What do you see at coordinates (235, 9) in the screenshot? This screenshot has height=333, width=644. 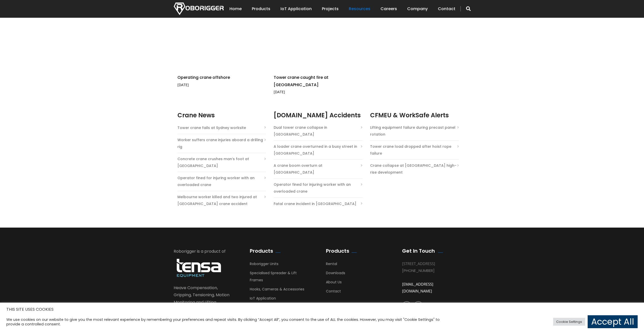 I see `a: Home` at bounding box center [235, 9].